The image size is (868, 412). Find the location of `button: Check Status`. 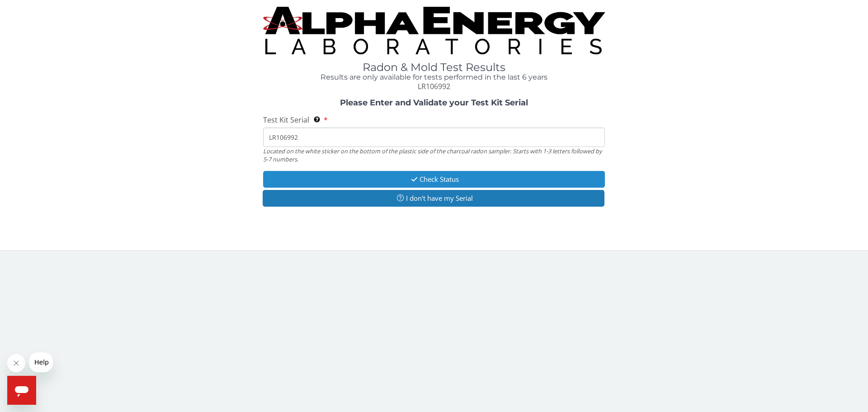

button: Check Status is located at coordinates (434, 179).